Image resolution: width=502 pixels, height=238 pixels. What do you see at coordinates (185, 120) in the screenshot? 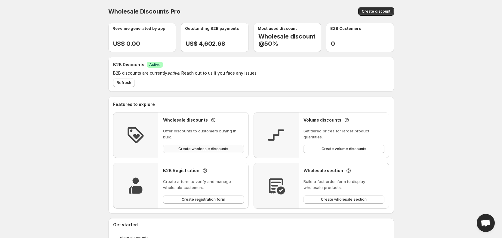
I see `h3: Wholesale discounts` at bounding box center [185, 120].